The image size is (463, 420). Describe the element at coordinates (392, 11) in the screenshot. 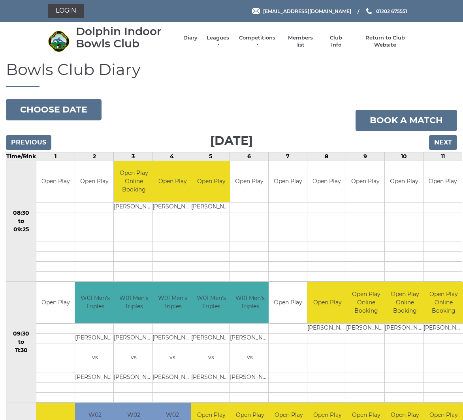

I see `span: 01202 675551` at that location.